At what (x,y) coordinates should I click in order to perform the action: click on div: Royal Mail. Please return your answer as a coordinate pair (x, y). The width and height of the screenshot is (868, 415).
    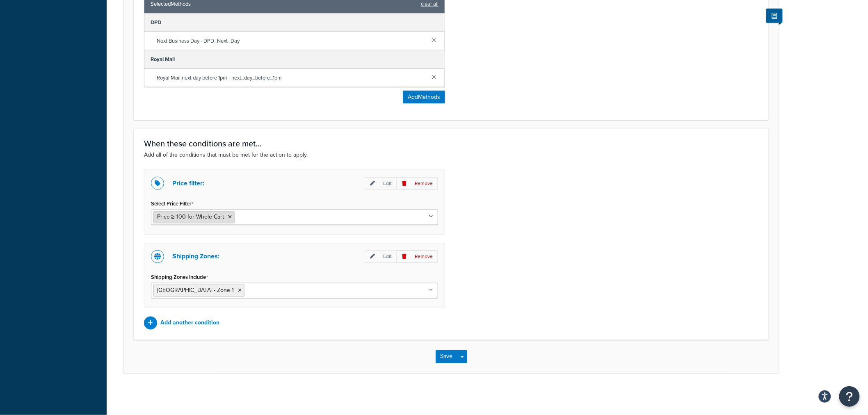
    Looking at the image, I should click on (294, 60).